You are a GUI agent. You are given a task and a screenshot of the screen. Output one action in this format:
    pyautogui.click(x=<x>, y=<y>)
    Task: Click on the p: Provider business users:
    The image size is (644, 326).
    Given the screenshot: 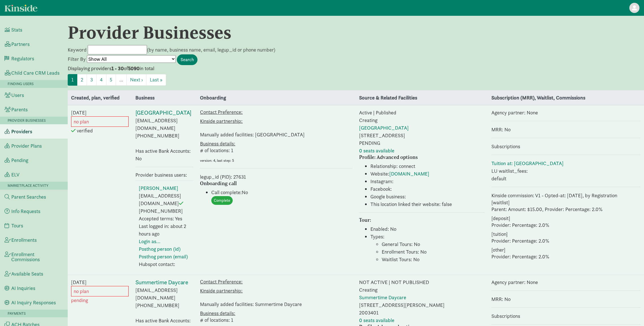 What is the action you would take?
    pyautogui.click(x=164, y=175)
    